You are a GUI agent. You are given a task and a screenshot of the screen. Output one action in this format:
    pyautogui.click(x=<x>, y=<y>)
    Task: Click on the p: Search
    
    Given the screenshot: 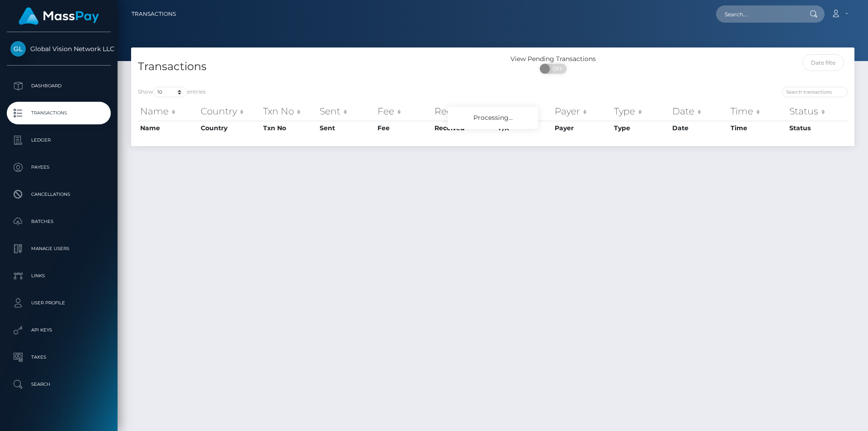 What is the action you would take?
    pyautogui.click(x=59, y=385)
    